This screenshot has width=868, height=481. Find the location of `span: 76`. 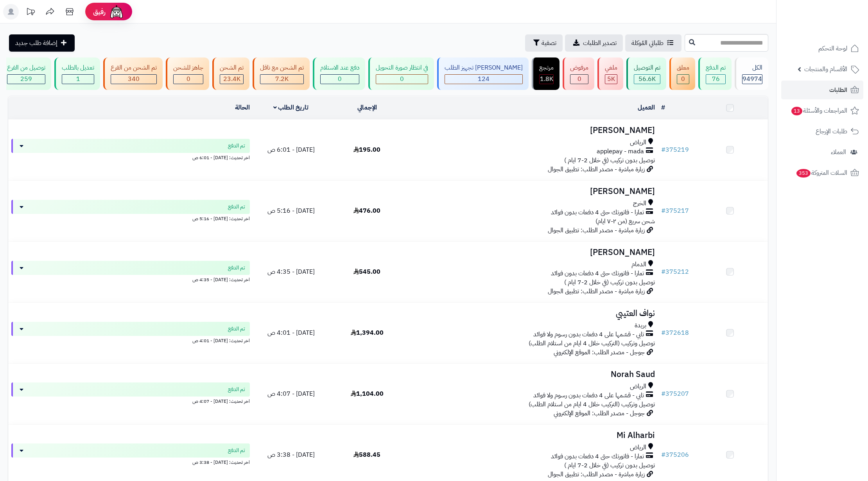

span: 76 is located at coordinates (716, 79).